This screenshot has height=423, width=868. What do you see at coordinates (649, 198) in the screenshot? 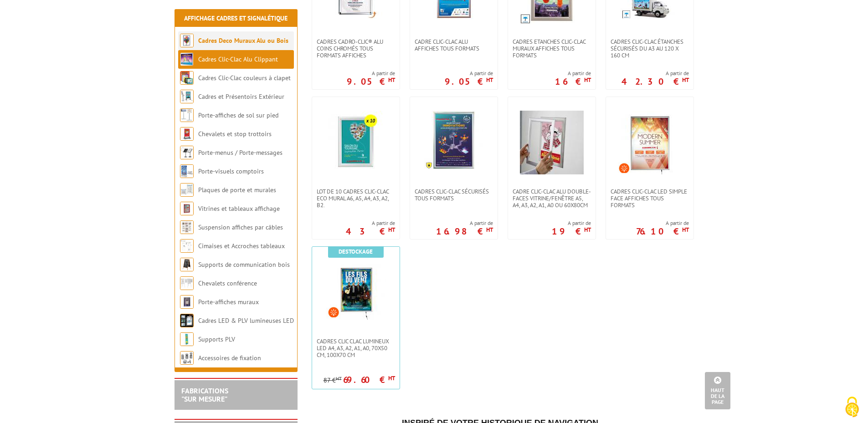
I see `a: Cadres Clic-Clac LED simple face affiches tous formats` at bounding box center [649, 198].